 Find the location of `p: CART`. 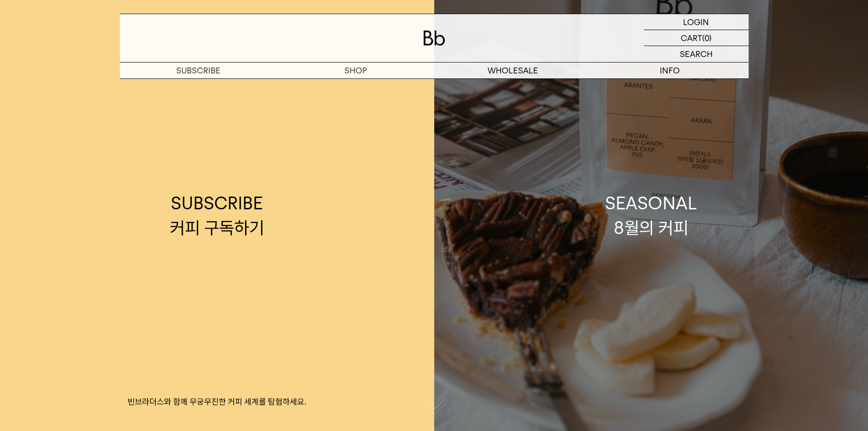

p: CART is located at coordinates (691, 38).